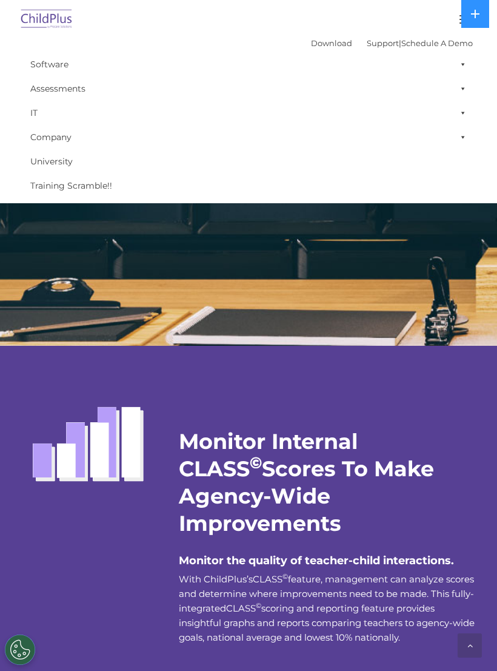 The image size is (497, 671). I want to click on strong: Monitor Internal CLASS, so click(269, 455).